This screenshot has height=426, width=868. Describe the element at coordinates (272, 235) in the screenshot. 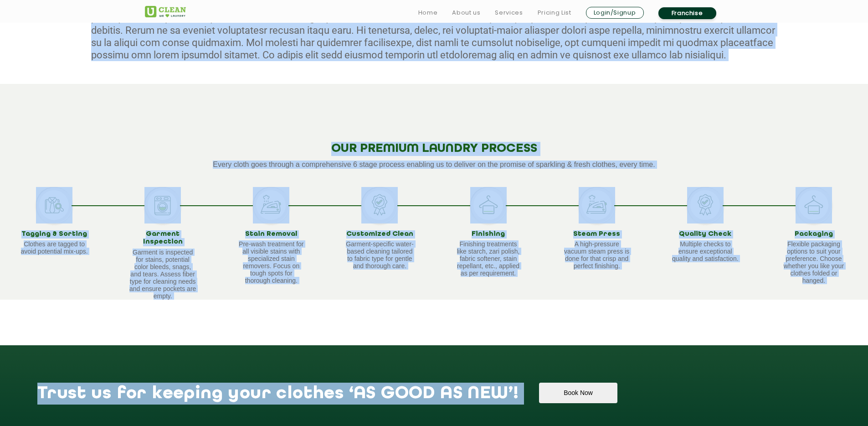

I see `h3: Stain Removal` at that location.